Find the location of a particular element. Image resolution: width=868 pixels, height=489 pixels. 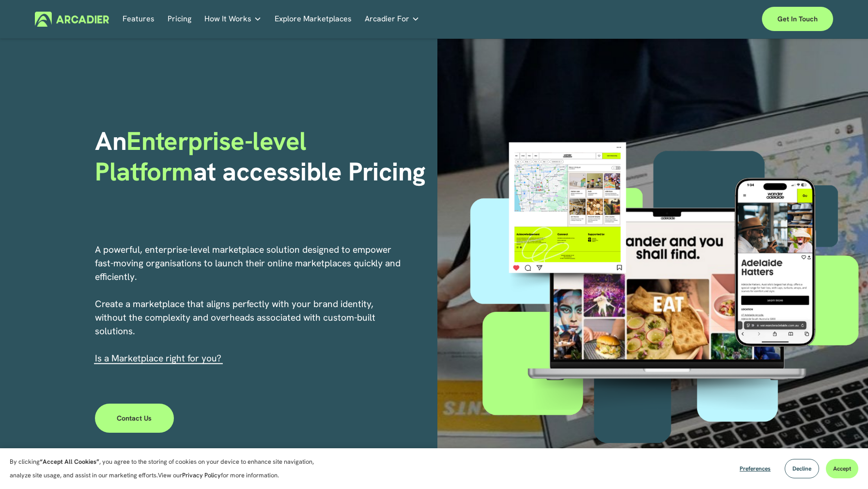

span: Decline is located at coordinates (801, 468).